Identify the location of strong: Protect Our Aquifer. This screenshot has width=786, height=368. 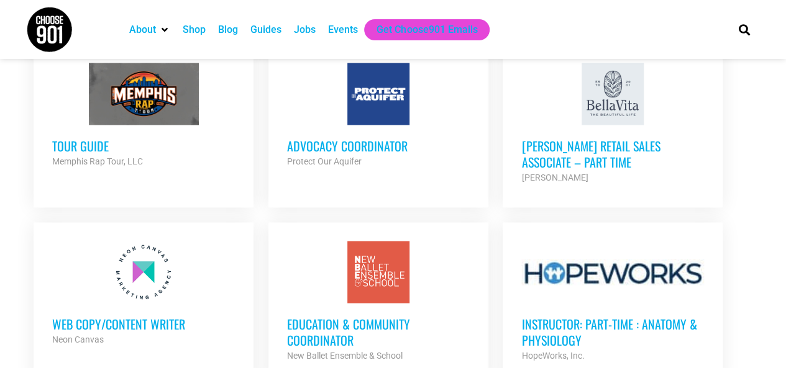
(324, 161).